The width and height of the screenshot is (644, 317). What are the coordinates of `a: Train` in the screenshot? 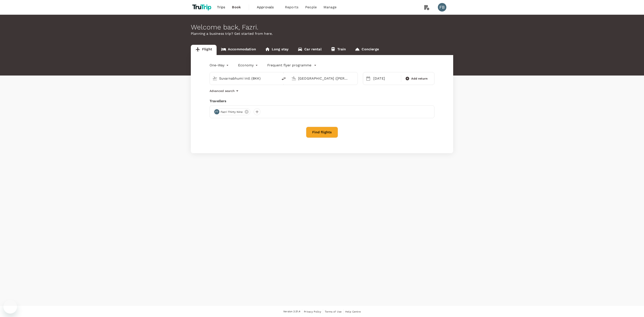 It's located at (338, 50).